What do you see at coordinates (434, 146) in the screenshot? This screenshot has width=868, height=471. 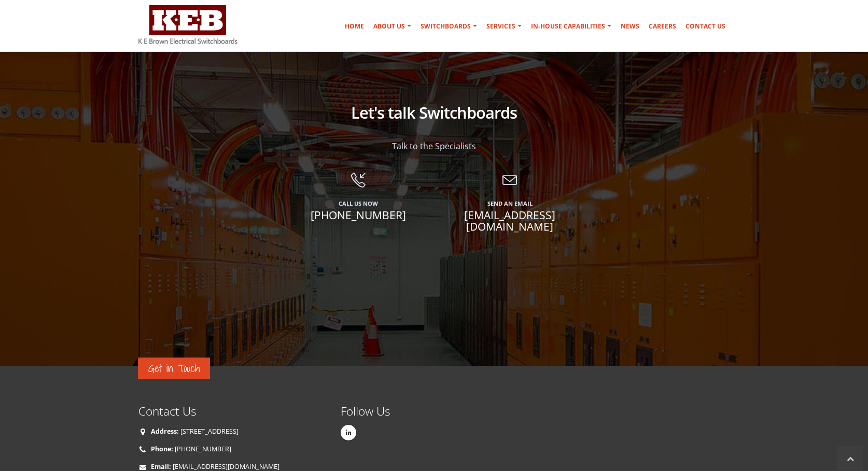 I see `p: Talk to the Specialists` at bounding box center [434, 146].